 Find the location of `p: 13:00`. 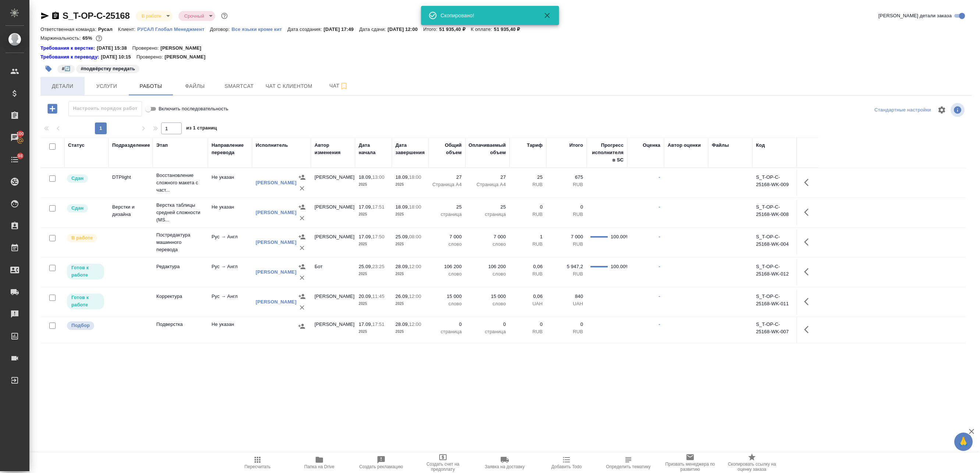

p: 13:00 is located at coordinates (379, 176).